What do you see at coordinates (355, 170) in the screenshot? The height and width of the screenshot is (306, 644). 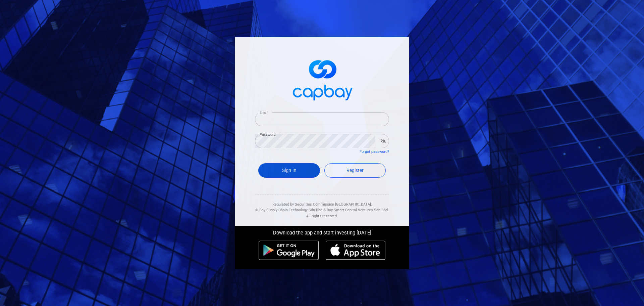 I see `span: Register` at bounding box center [355, 170].